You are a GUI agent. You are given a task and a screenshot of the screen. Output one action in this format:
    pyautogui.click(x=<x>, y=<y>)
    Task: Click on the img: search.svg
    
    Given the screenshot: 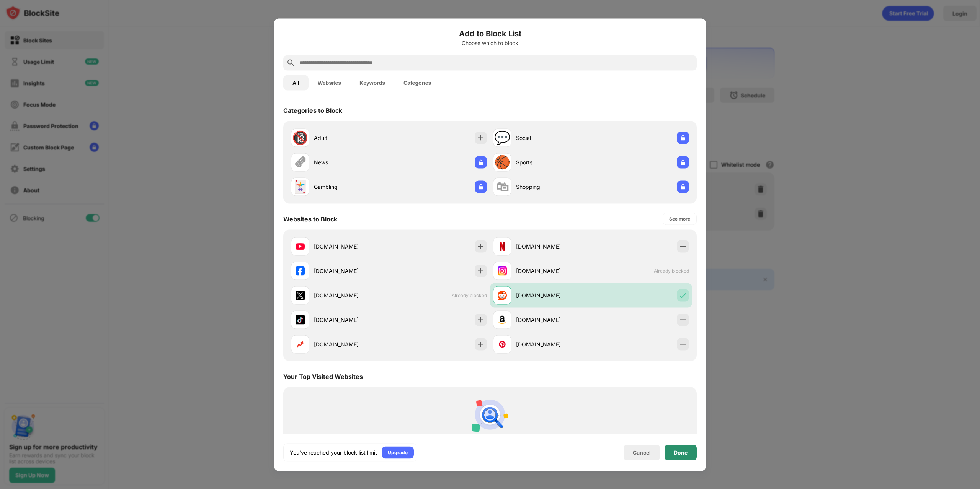 What is the action you would take?
    pyautogui.click(x=291, y=63)
    